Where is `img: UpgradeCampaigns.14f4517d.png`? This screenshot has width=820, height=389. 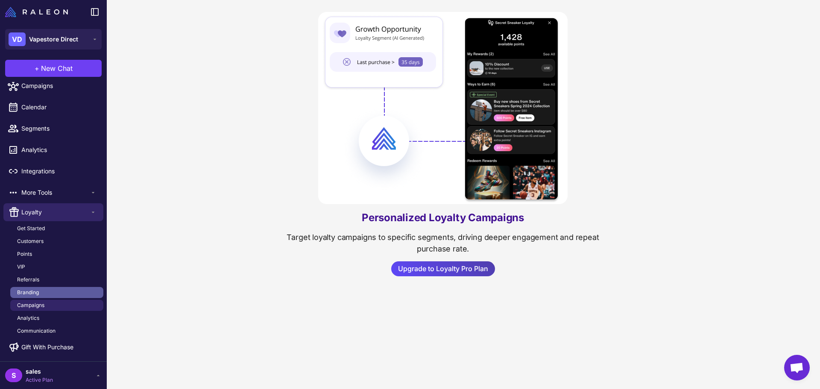 img: UpgradeCampaigns.14f4517d.png is located at coordinates (443, 108).